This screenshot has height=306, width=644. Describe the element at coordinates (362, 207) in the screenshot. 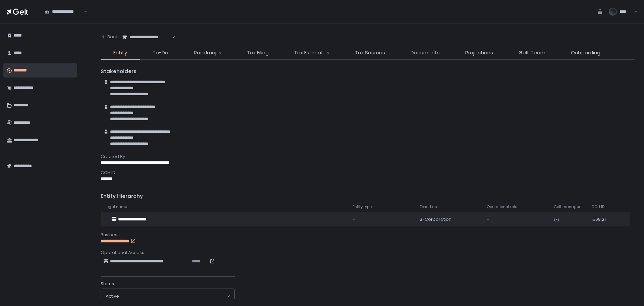

I see `span: Entity type` at that location.